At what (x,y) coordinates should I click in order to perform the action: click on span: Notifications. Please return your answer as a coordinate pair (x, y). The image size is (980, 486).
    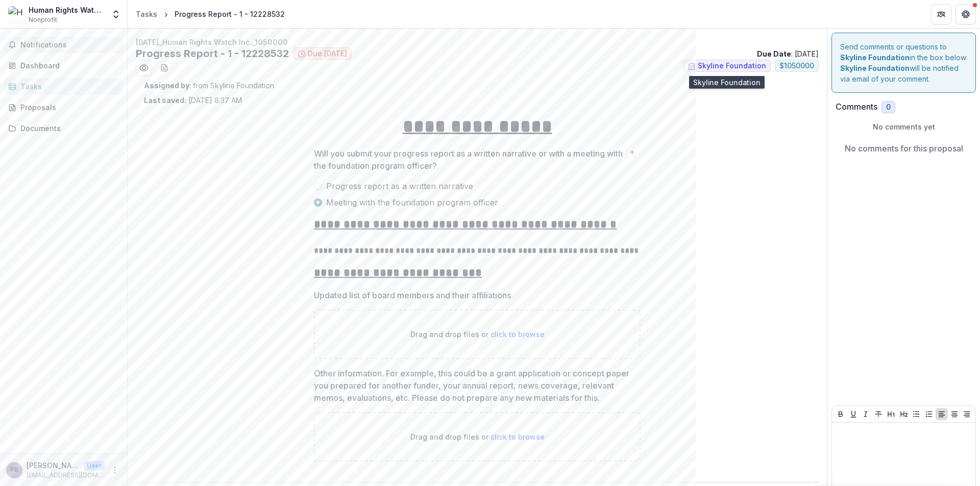
    Looking at the image, I should click on (69, 45).